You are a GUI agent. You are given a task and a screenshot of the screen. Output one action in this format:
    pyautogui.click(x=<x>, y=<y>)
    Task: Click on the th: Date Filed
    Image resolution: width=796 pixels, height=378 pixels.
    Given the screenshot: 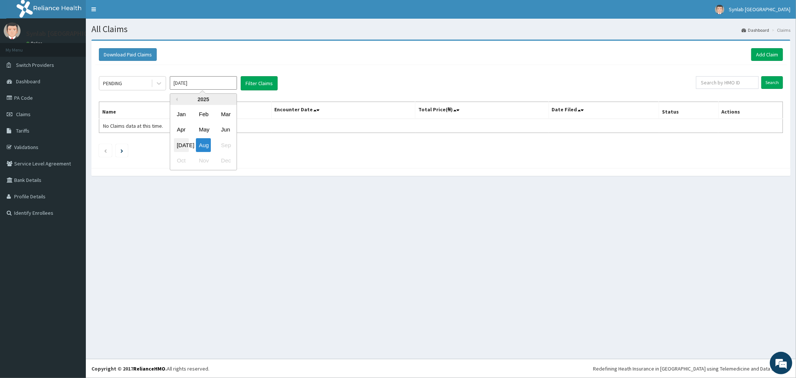 What is the action you would take?
    pyautogui.click(x=604, y=110)
    